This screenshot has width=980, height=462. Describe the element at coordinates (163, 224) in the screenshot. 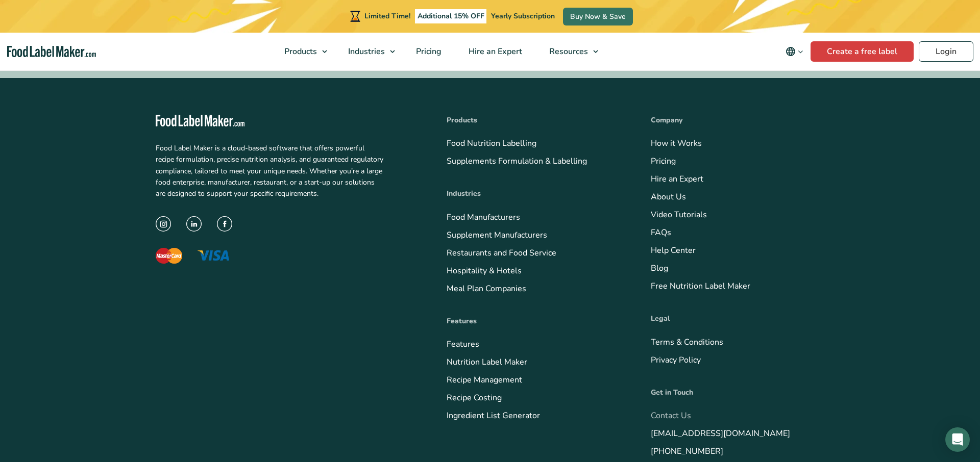

I see `a: instagram icon` at that location.